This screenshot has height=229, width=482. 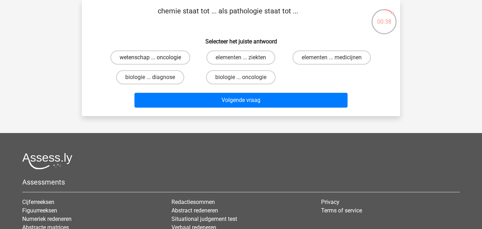 What do you see at coordinates (47, 161) in the screenshot?
I see `img: Assessly logo` at bounding box center [47, 161].